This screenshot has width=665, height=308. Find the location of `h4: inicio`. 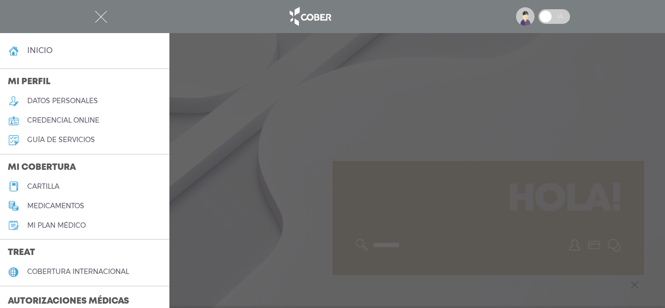

h4: inicio is located at coordinates (40, 50).